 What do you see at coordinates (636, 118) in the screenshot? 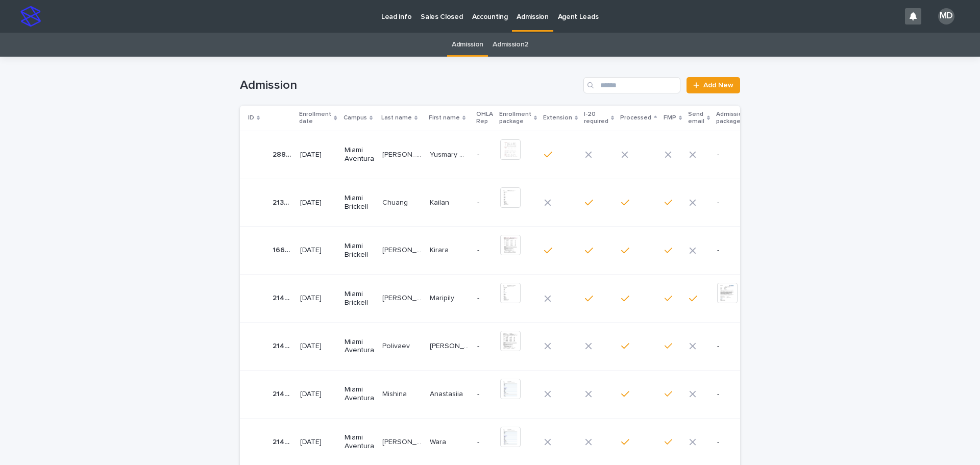
I see `p: Processed` at bounding box center [636, 118].